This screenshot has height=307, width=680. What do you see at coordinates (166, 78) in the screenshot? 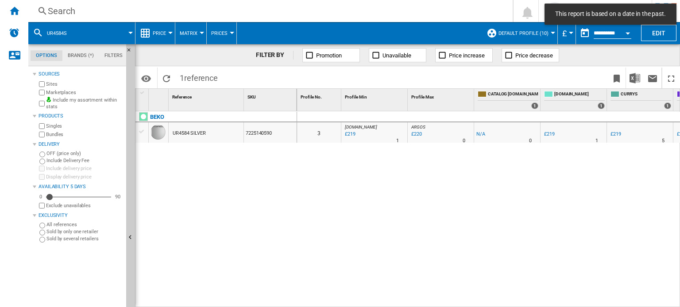
I see `button: Reload` at bounding box center [166, 78].